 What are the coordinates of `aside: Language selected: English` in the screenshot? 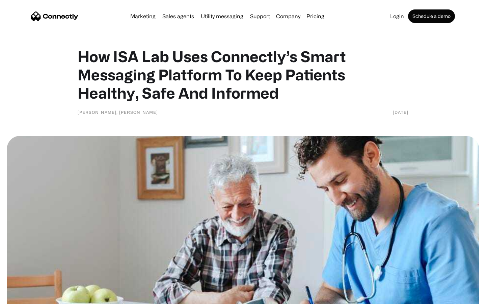 It's located at (24, 297).